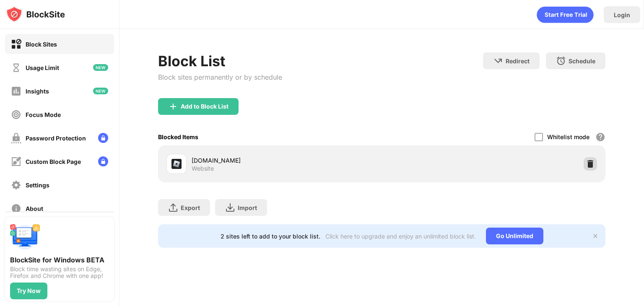  I want to click on div: Insights, so click(37, 91).